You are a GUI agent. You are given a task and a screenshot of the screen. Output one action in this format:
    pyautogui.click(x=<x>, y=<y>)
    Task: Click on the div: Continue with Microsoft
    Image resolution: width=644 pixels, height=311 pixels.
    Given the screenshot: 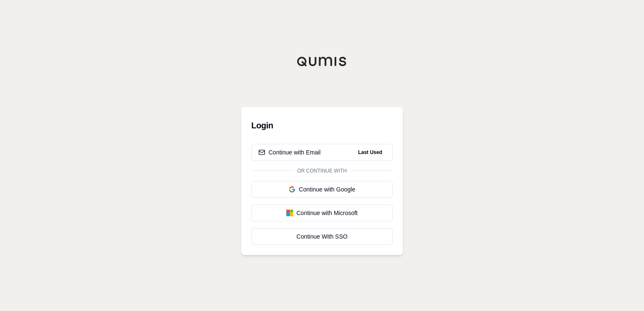 What is the action you would take?
    pyautogui.click(x=322, y=213)
    